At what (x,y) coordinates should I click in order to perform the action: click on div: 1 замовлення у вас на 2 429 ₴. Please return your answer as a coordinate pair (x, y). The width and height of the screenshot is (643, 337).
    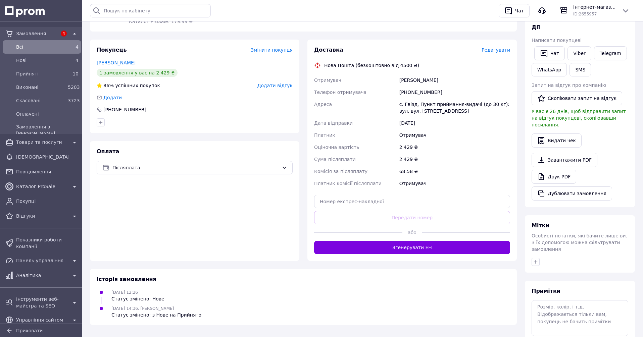
    Looking at the image, I should click on (137, 73).